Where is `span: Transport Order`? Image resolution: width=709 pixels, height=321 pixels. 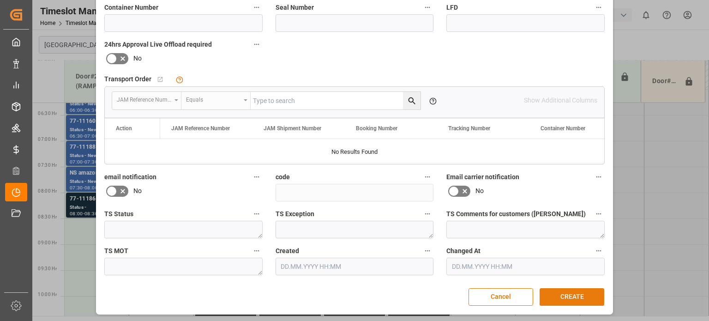 span: Transport Order is located at coordinates (128, 79).